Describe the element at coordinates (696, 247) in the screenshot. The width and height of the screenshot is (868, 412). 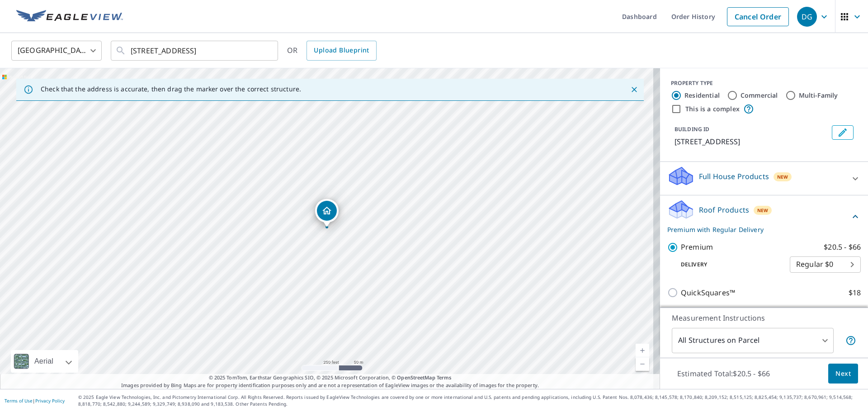
I see `p: Premium` at that location.